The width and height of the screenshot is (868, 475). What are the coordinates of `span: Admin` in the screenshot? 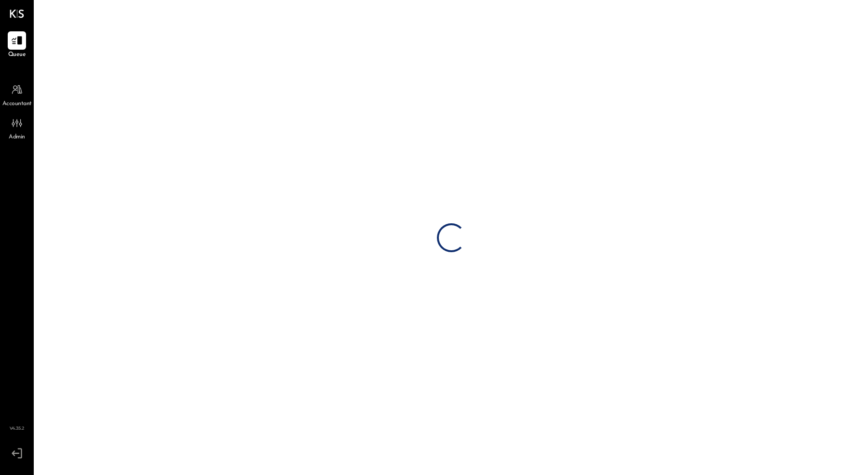 It's located at (17, 137).